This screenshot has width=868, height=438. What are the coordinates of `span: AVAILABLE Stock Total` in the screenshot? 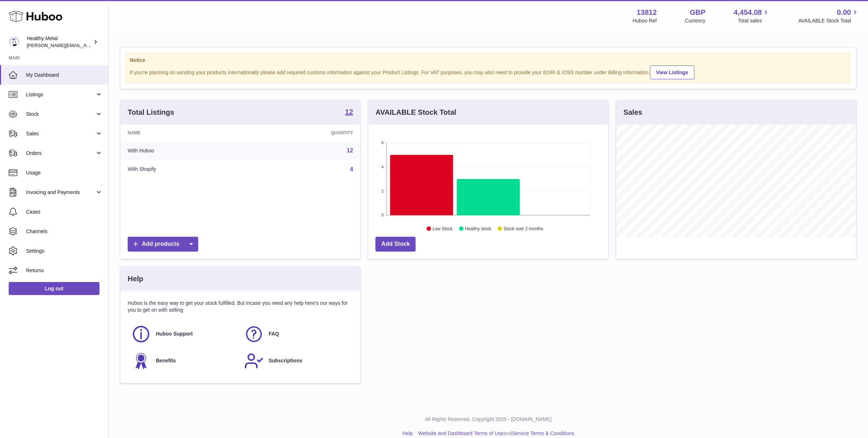 It's located at (828, 21).